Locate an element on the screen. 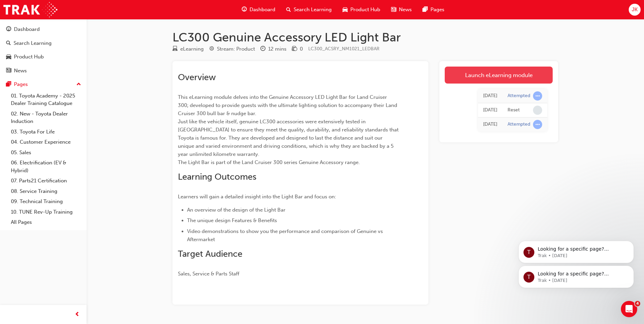  a: 10. TUNE Rev-Up Training is located at coordinates (46, 212).